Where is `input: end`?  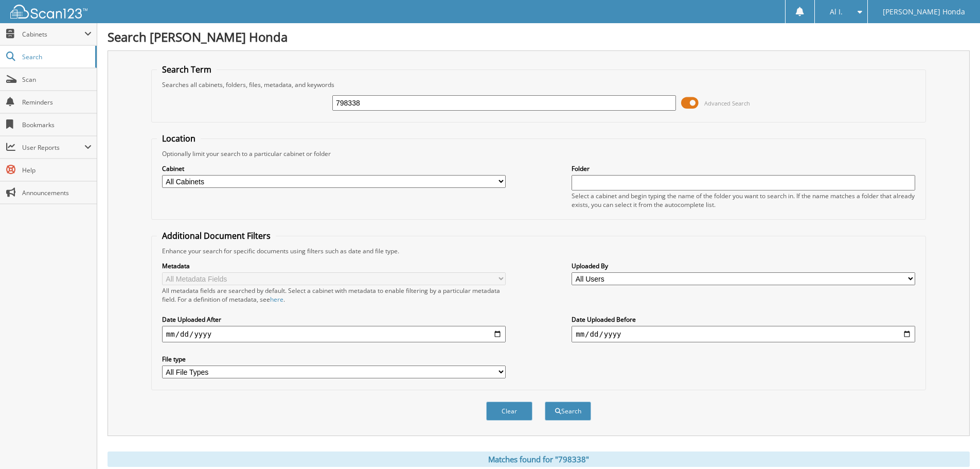
input: end is located at coordinates (743, 334).